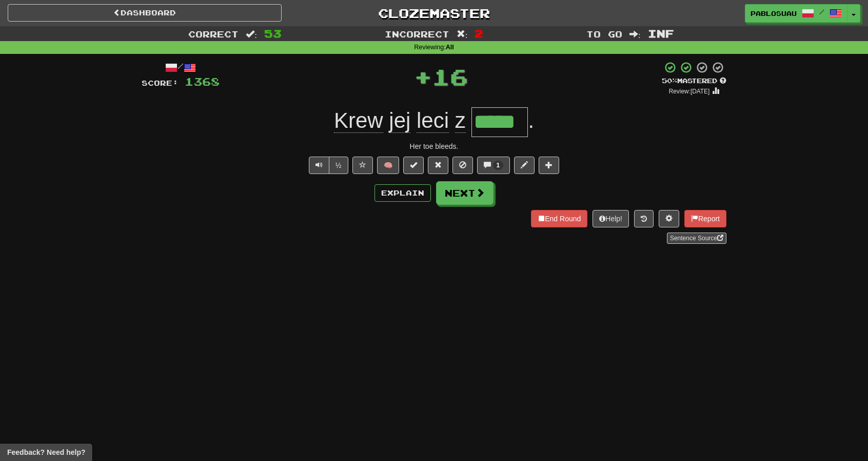 This screenshot has height=461, width=868. I want to click on div: Text-to-speech controls, so click(327, 165).